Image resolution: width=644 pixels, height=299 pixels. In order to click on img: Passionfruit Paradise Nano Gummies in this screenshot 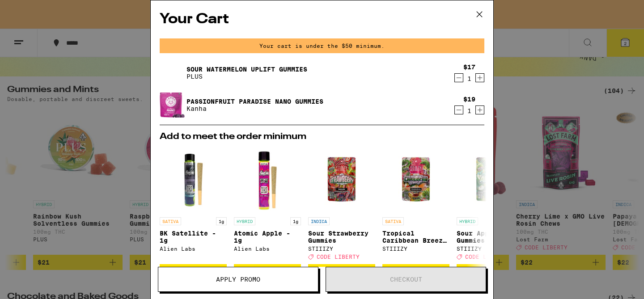, I will do `click(172, 105)`.